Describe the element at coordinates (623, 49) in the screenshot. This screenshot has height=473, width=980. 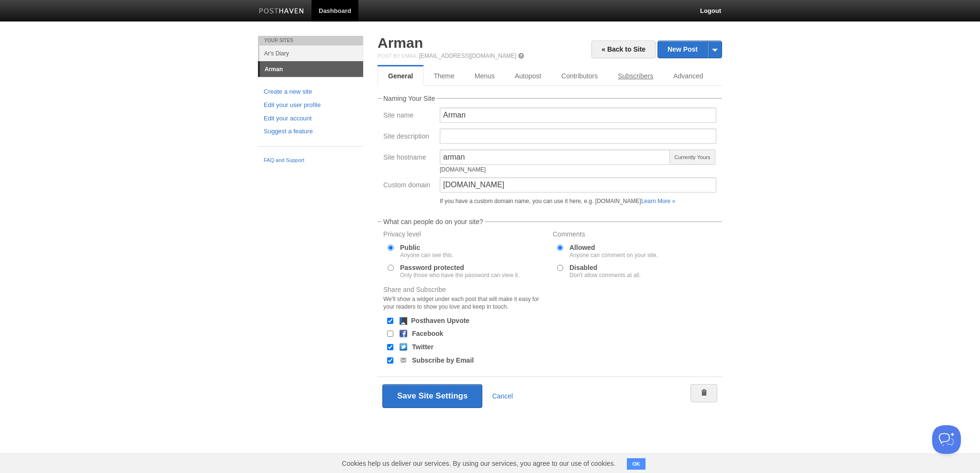
I see `a: « Back to Site` at that location.